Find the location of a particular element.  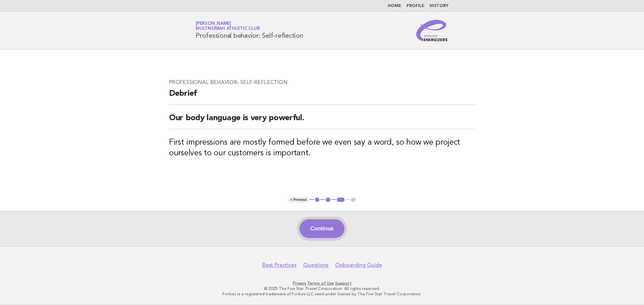

a: Questions is located at coordinates (315, 265).